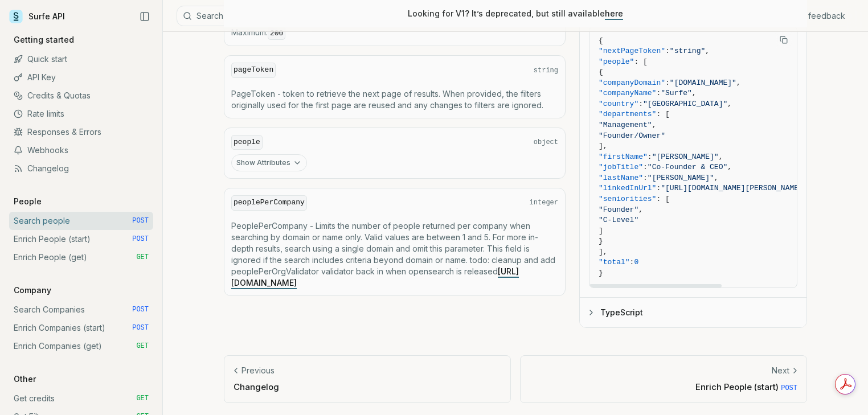 The width and height of the screenshot is (868, 415). I want to click on a: Rate limits, so click(81, 114).